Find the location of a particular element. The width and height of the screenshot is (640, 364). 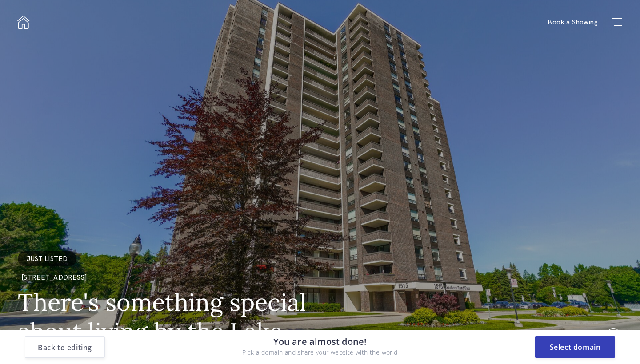

a: Book a Showing is located at coordinates (572, 22).